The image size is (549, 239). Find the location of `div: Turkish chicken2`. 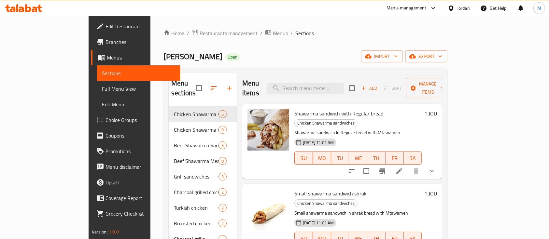

div: Turkish chicken2 is located at coordinates (203, 208).